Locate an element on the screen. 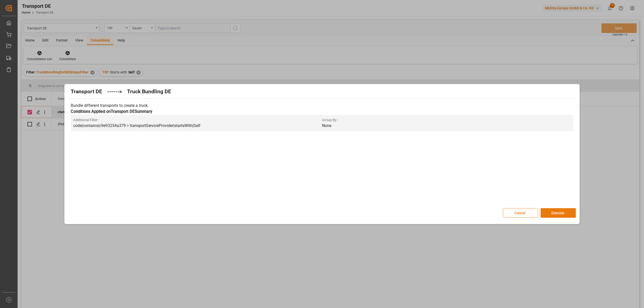  p: Bundle different transports to create a truck. is located at coordinates (322, 106).